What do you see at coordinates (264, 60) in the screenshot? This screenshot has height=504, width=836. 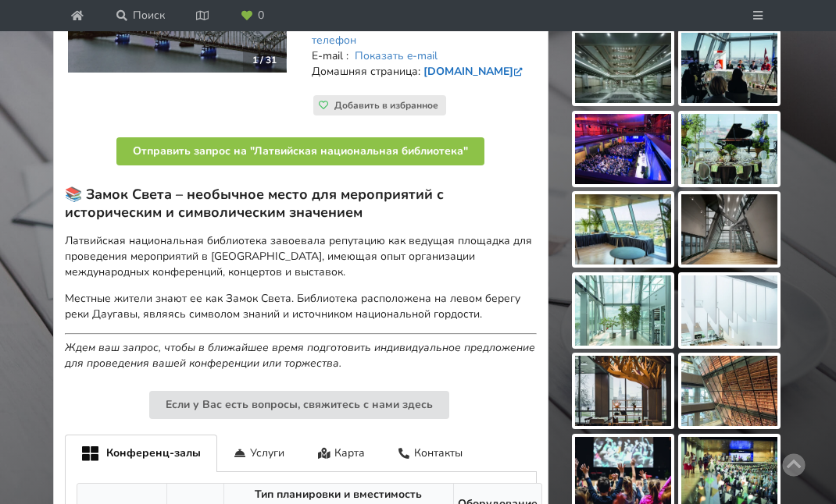 I see `div: 1 / 31` at bounding box center [264, 60].